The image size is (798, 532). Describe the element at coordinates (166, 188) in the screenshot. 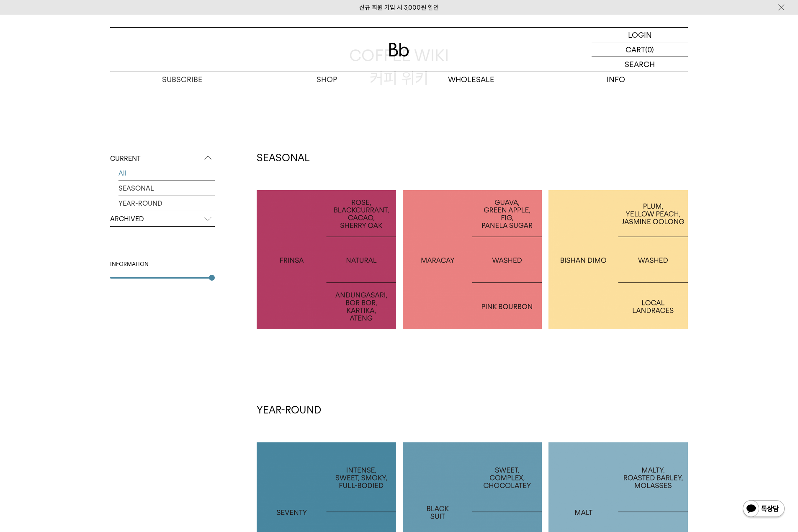

I see `a: SEASONAL` at that location.